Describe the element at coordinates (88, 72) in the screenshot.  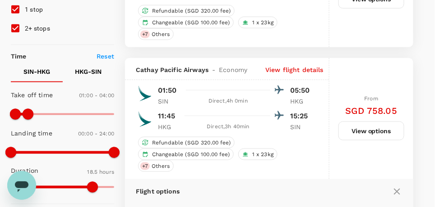
I see `p: HKG - SIN` at that location.